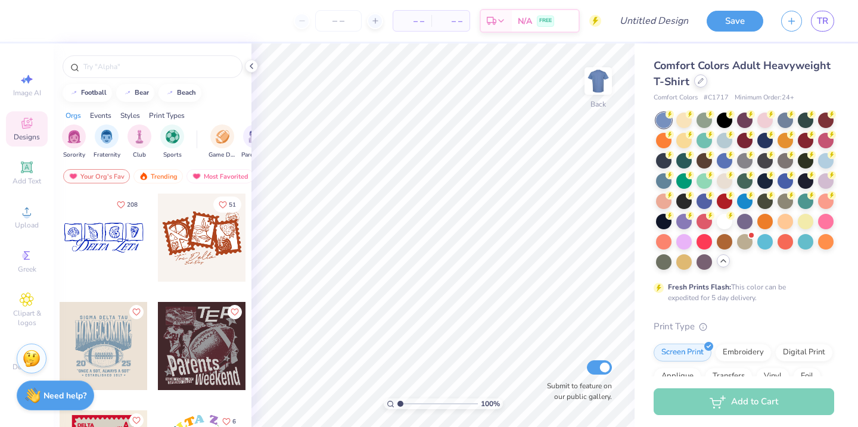 The image size is (858, 427). I want to click on div: Print Type, so click(744, 327).